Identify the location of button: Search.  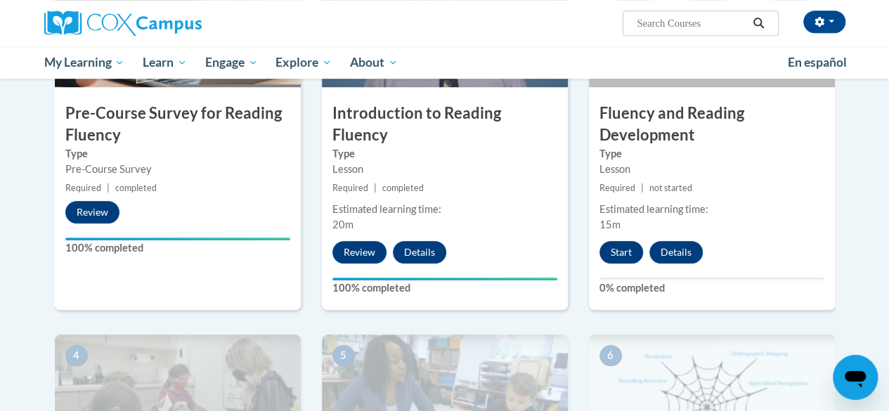
(759, 23).